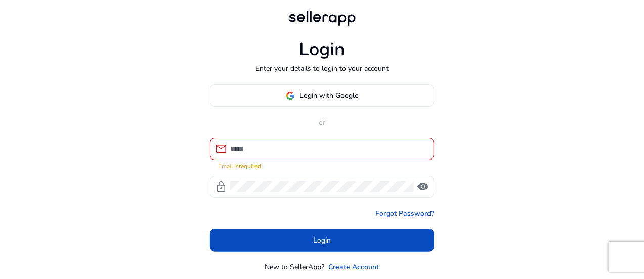  What do you see at coordinates (329, 95) in the screenshot?
I see `span: Login with Google` at bounding box center [329, 95].